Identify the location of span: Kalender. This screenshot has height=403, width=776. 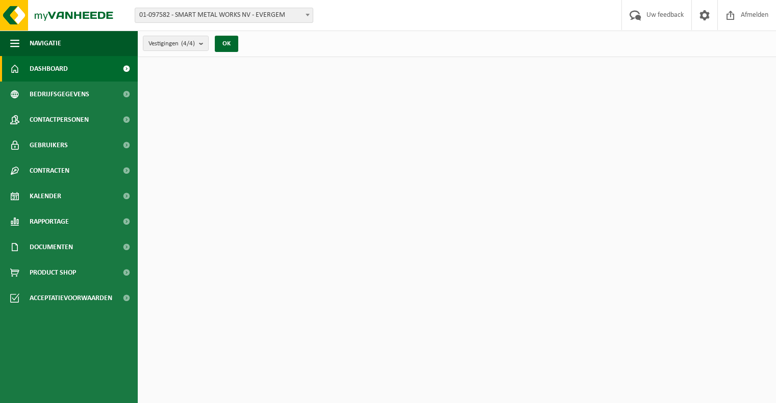
(45, 196).